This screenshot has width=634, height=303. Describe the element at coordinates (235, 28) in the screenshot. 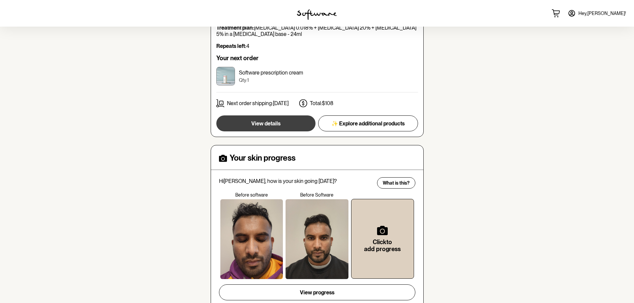

I see `strong: Treatment plan:` at that location.